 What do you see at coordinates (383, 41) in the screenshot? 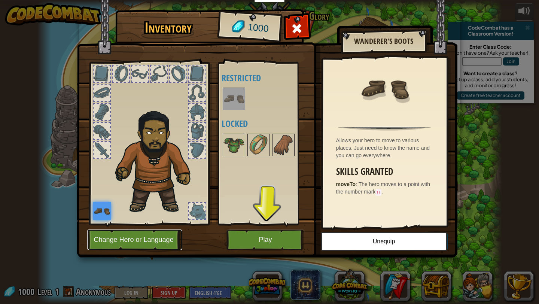
I see `h2: Wanderer's Boots` at bounding box center [383, 41].